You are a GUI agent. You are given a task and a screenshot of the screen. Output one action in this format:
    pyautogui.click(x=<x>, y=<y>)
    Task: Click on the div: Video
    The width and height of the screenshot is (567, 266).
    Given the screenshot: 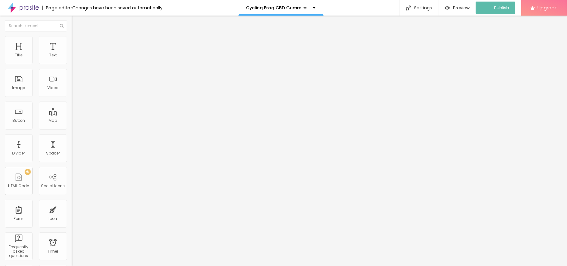 What is the action you would take?
    pyautogui.click(x=53, y=88)
    